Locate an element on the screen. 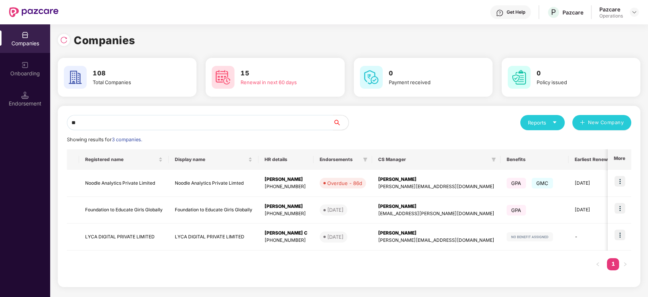  span: left is located at coordinates (598, 264).